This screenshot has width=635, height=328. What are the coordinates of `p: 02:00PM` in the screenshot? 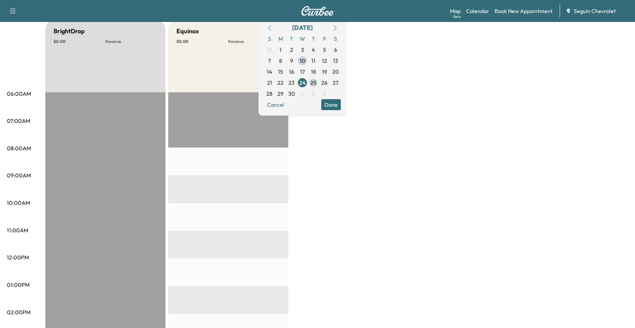 It's located at (19, 313).